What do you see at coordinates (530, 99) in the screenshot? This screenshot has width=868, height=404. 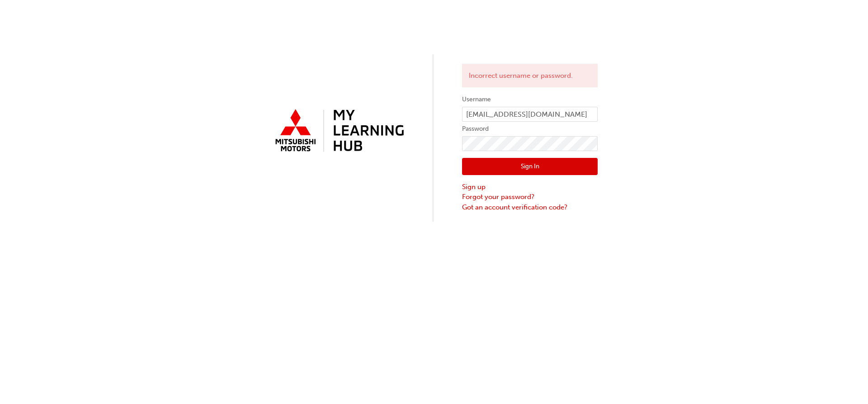 I see `label: Username` at bounding box center [530, 99].